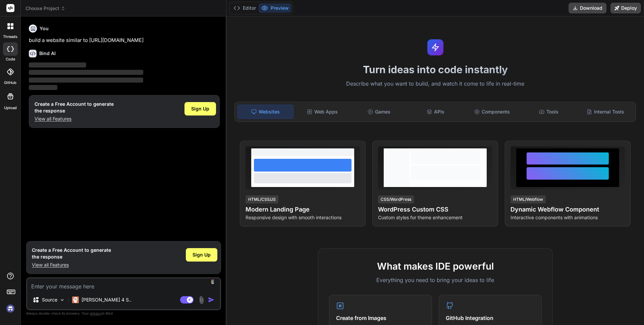 This screenshot has width=644, height=325. I want to click on p: Interactive components with animations, so click(567, 218).